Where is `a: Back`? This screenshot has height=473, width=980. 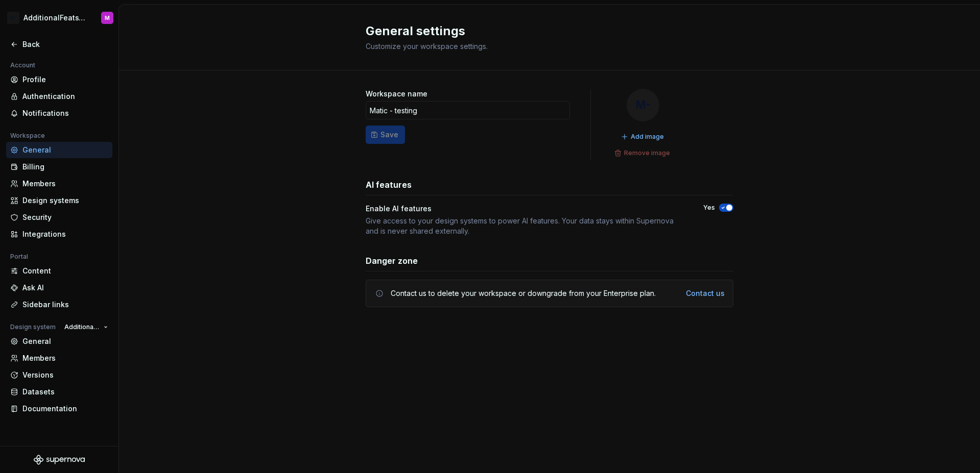
a: Back is located at coordinates (59, 44).